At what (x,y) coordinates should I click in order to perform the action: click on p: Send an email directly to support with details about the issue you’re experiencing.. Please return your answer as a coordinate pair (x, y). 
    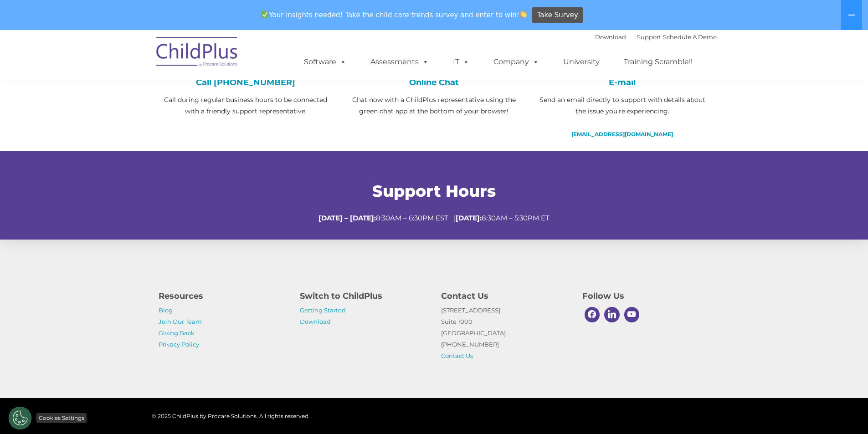
    Looking at the image, I should click on (622, 106).